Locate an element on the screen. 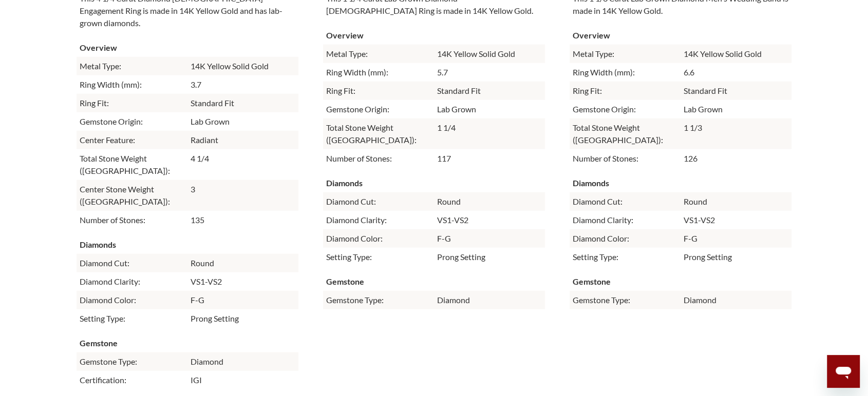 The height and width of the screenshot is (396, 868). td: 117 is located at coordinates (489, 159).